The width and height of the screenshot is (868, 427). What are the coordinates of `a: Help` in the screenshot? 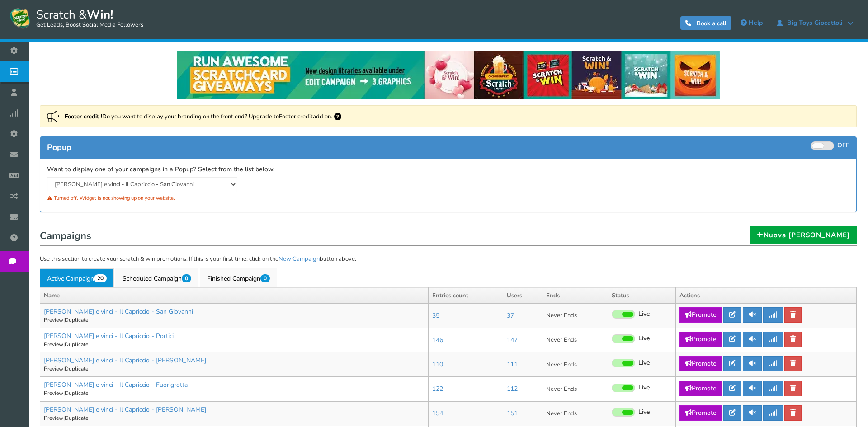 It's located at (751, 23).